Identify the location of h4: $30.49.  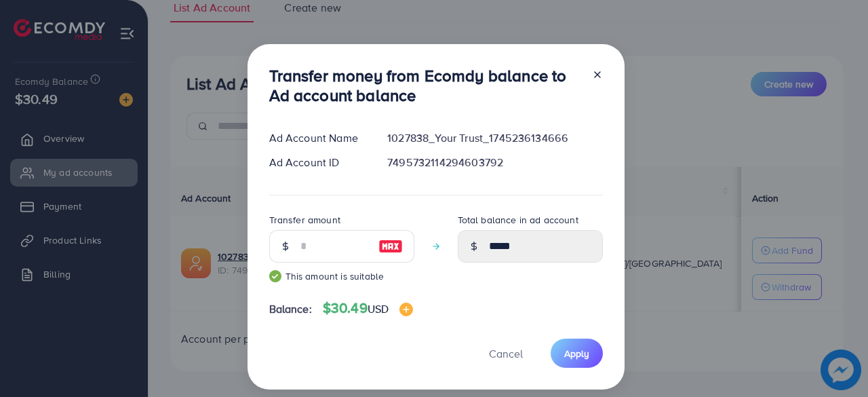
(367, 308).